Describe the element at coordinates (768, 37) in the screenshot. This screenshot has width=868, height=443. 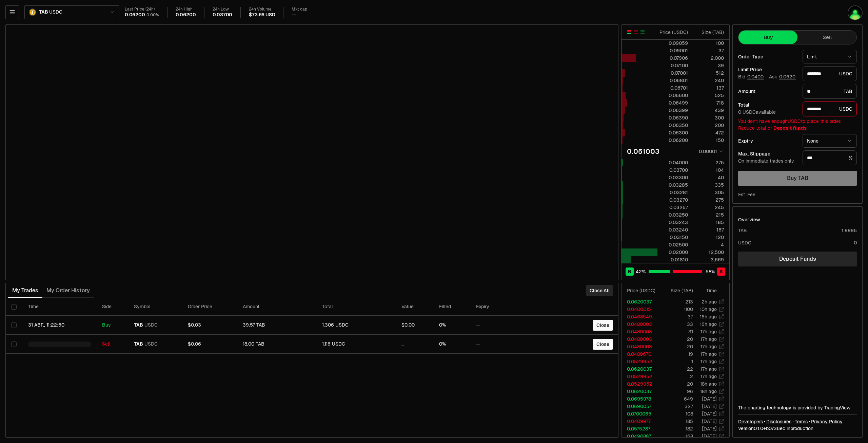
I see `button: Buy` at that location.